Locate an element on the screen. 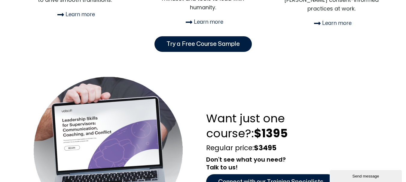 The height and width of the screenshot is (182, 406). b: $3495 is located at coordinates (265, 148).